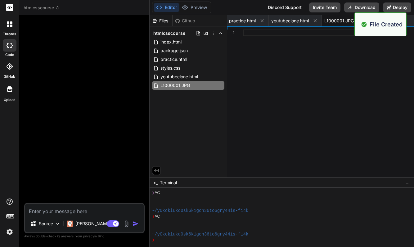 The height and width of the screenshot is (247, 414). I want to click on div: Files, so click(161, 21).